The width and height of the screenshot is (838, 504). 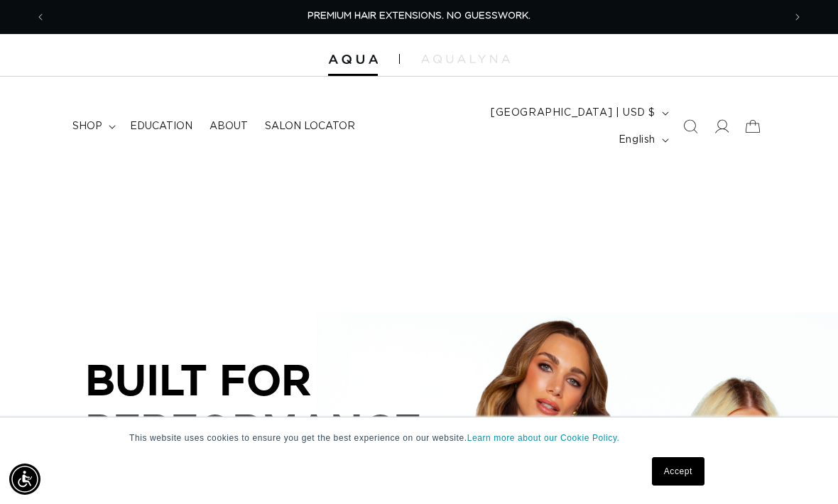 What do you see at coordinates (229, 127) in the screenshot?
I see `span: About` at bounding box center [229, 127].